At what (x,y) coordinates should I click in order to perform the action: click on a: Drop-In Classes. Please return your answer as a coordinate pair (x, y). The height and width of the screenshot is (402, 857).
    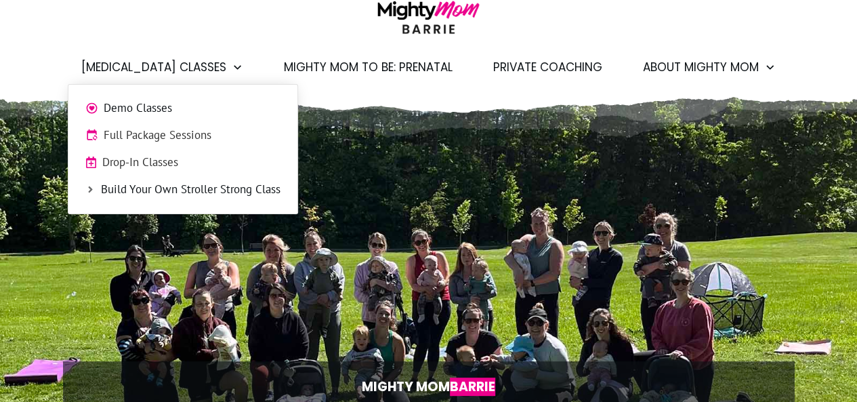
    Looking at the image, I should click on (183, 163).